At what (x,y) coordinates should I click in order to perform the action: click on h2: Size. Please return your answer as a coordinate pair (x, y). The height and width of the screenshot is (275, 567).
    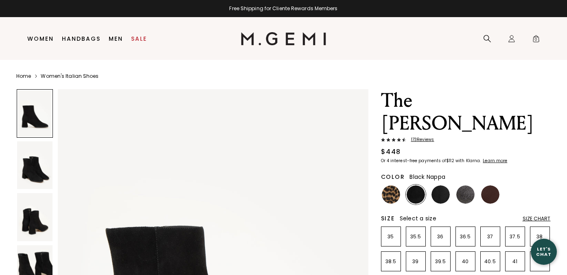
    Looking at the image, I should click on (388, 218).